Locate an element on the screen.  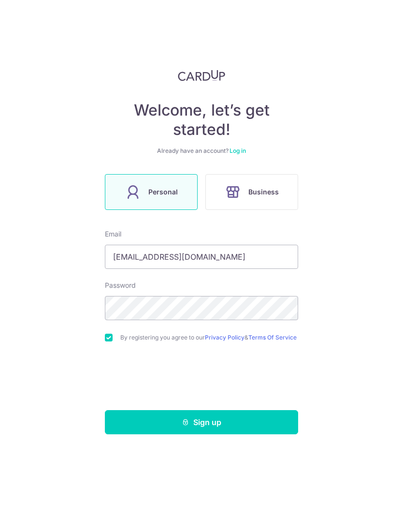
input: Enter your Email is located at coordinates (201, 257).